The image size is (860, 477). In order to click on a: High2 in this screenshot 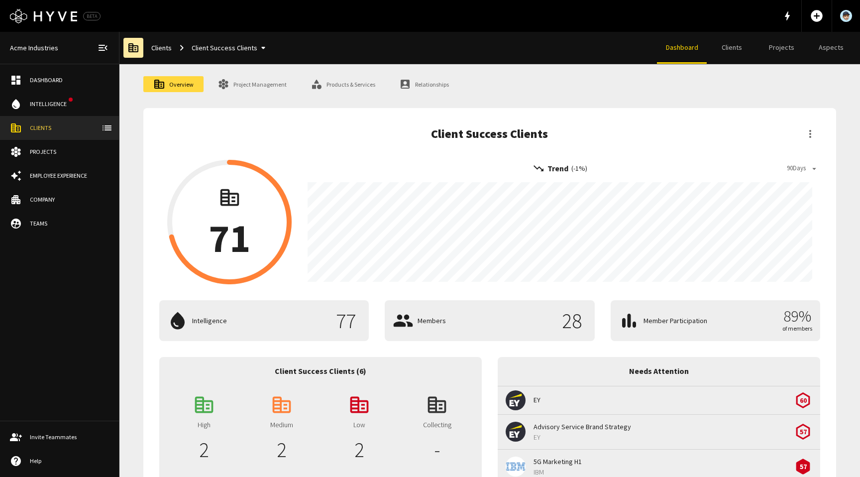, I will do `click(204, 428)`.